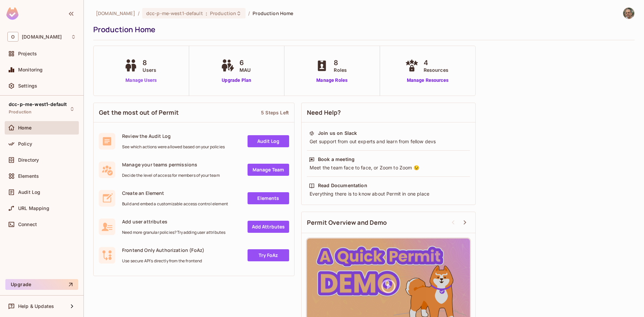  Describe the element at coordinates (236, 80) in the screenshot. I see `a: Upgrade Plan` at that location.